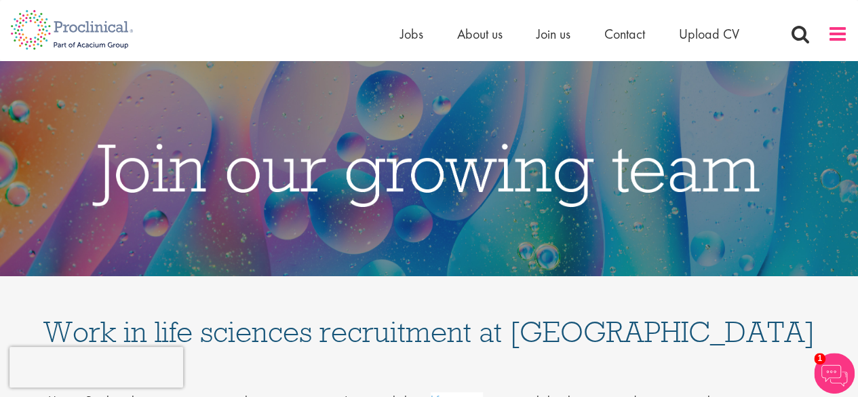 This screenshot has width=858, height=397. Describe the element at coordinates (708, 34) in the screenshot. I see `span: Upload CV` at that location.